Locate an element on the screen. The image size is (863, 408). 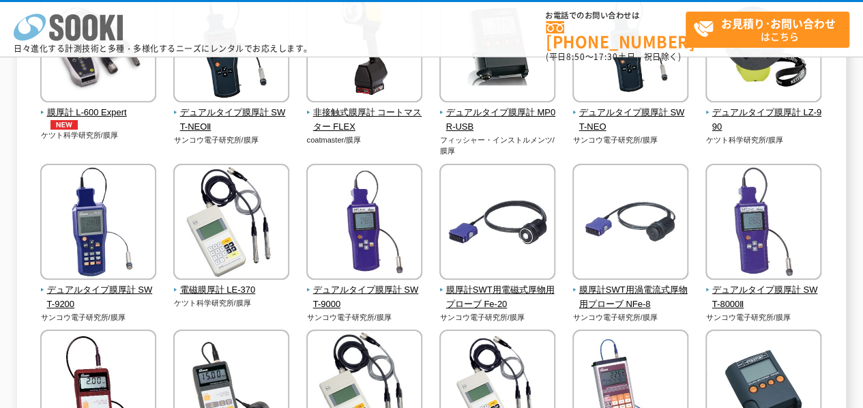
img: 膜厚計SWT用電磁式厚物用プローブ Fe-20 is located at coordinates (497, 223).